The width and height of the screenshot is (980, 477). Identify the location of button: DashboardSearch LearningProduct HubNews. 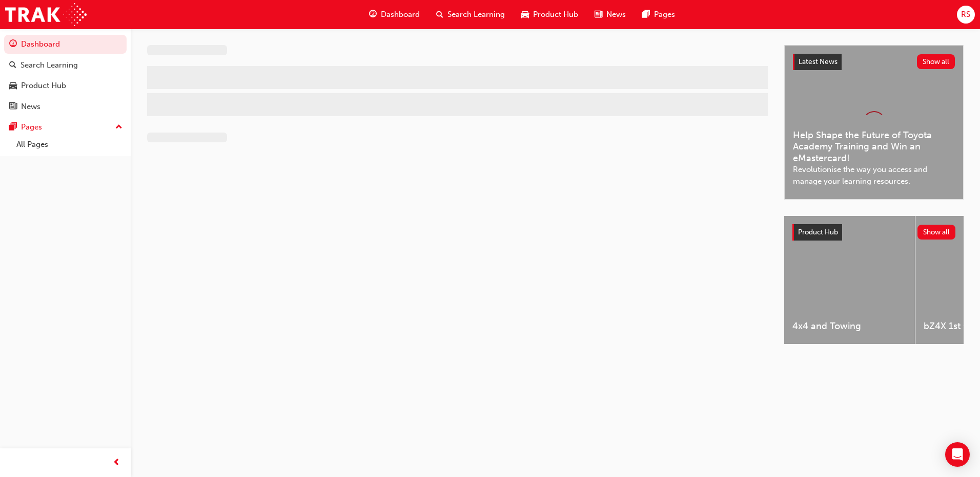
(66, 76).